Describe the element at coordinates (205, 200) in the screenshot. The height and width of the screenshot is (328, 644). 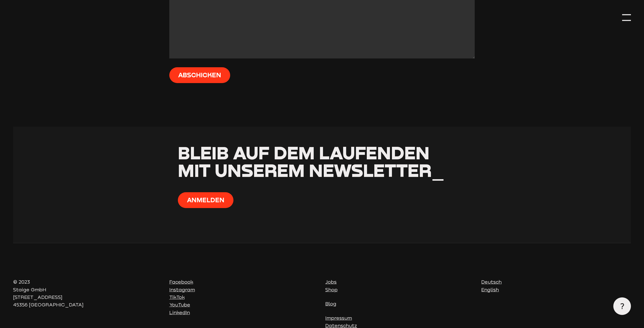
I see `button: Anmelden` at that location.